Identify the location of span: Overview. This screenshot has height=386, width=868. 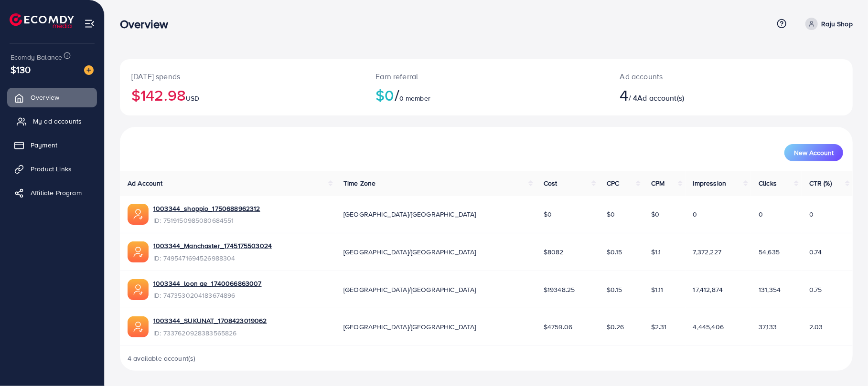
(44, 98).